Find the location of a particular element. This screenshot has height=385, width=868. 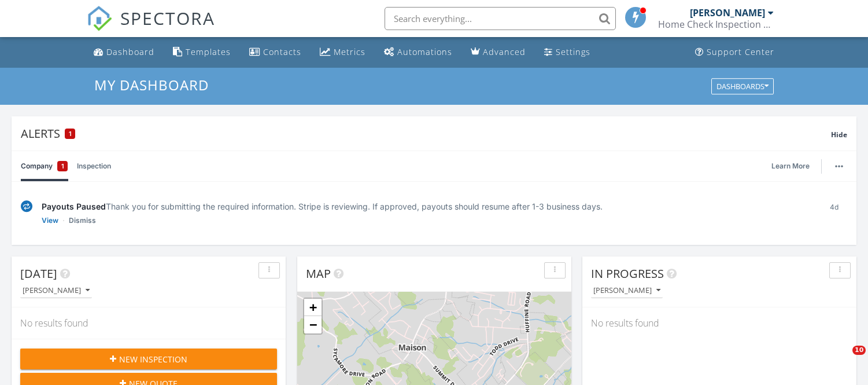

div: Thank you for submitting the required information. Stripe is reviewing. If approved, payouts shou... is located at coordinates (427, 206).